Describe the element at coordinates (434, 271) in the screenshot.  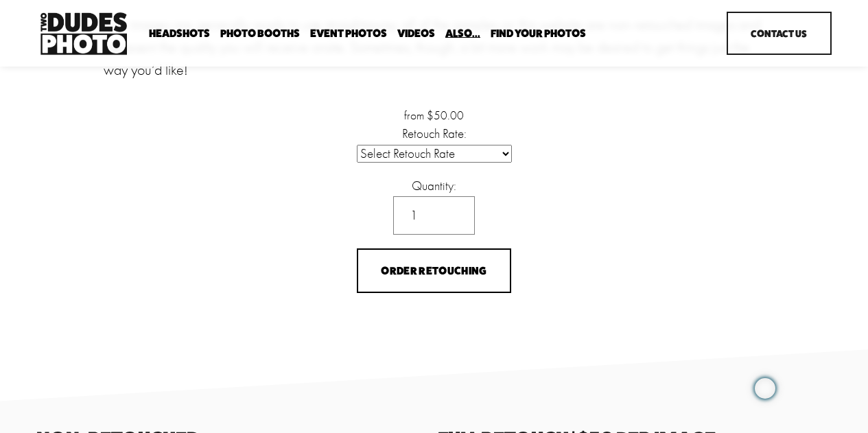
I see `span: Order Retouching` at that location.